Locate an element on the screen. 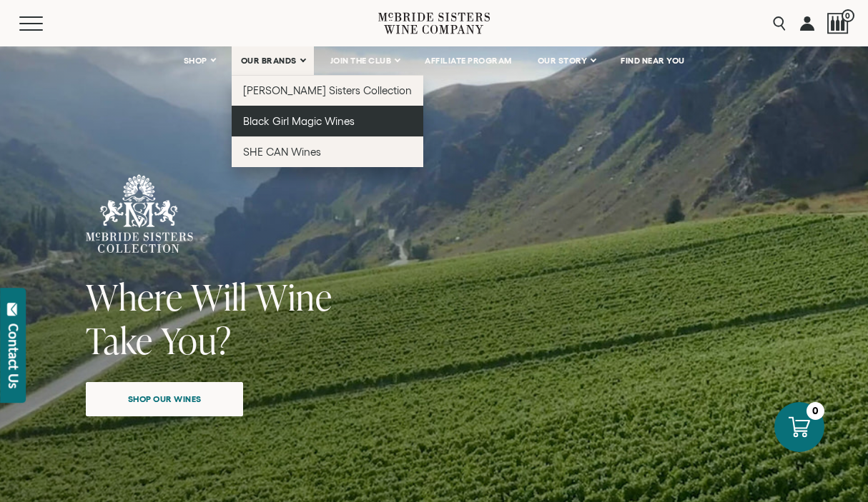 The width and height of the screenshot is (868, 502). span: 0 is located at coordinates (848, 15).